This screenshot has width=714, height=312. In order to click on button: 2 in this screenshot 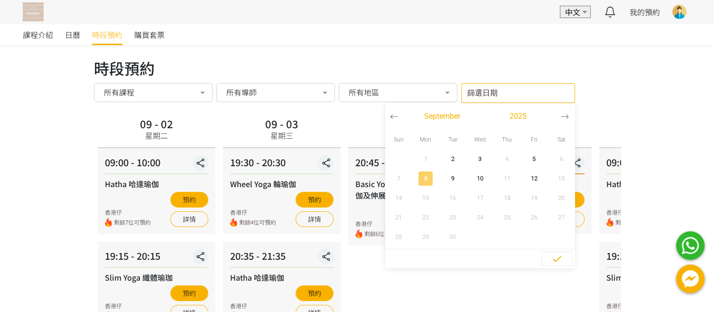, I will do `click(452, 158)`.